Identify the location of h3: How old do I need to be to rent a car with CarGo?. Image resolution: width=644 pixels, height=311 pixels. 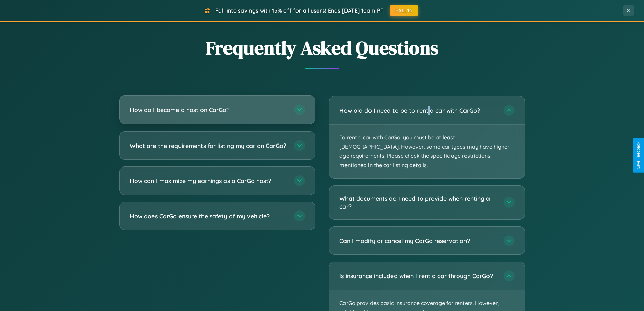
(418, 110).